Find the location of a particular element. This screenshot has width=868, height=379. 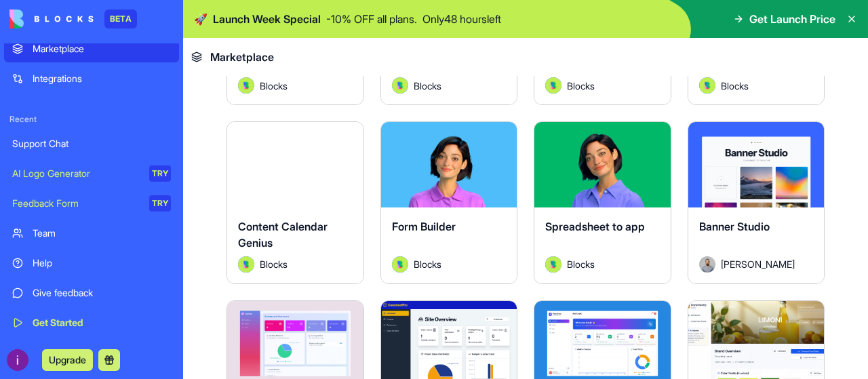

span: Get Launch Price is located at coordinates (792, 19).